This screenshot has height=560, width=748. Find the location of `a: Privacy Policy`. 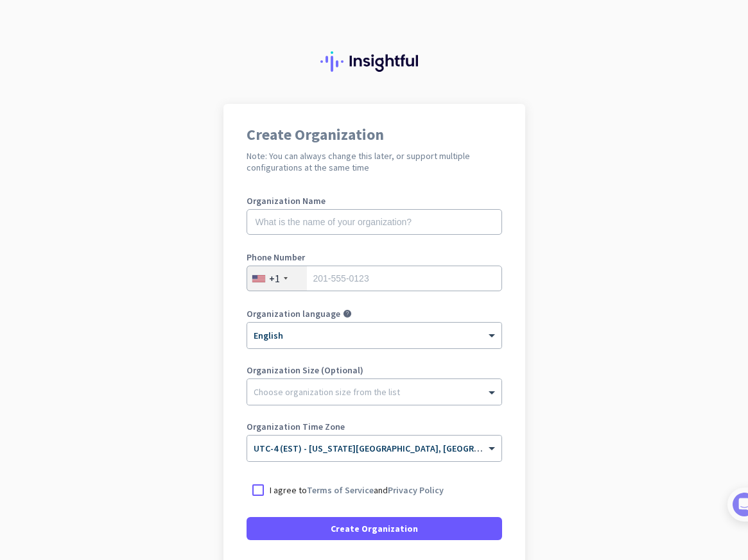

a: Privacy Policy is located at coordinates (415, 490).